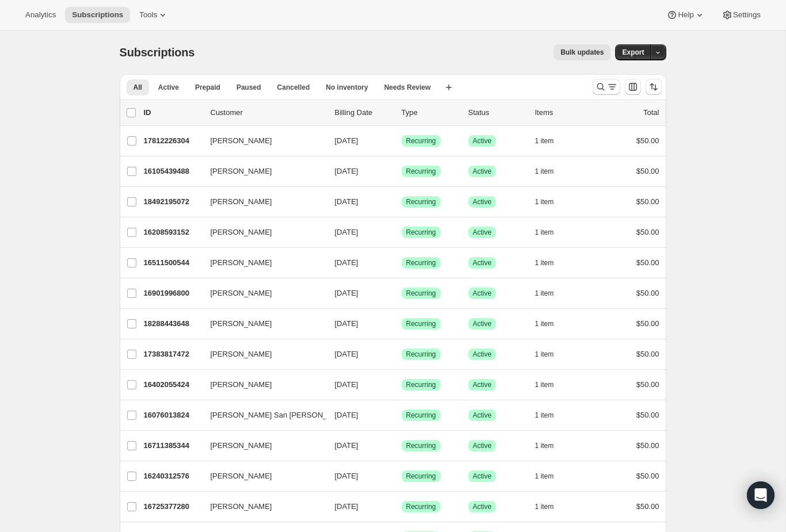  What do you see at coordinates (148, 15) in the screenshot?
I see `span: Tools` at bounding box center [148, 15].